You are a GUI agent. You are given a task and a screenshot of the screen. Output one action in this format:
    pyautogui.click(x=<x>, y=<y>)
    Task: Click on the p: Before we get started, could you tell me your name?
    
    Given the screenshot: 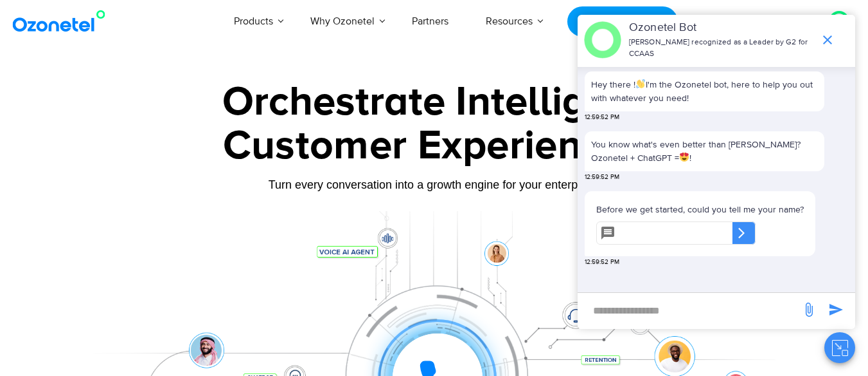 What is the action you would take?
    pyautogui.click(x=700, y=209)
    